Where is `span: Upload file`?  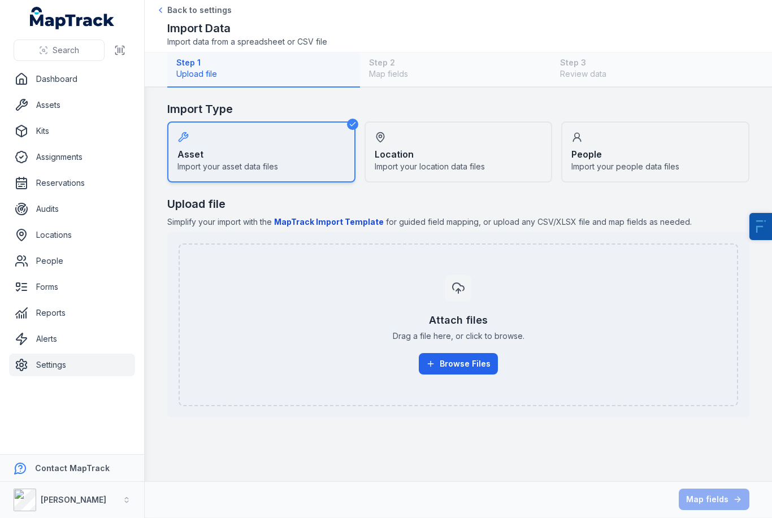 span: Upload file is located at coordinates (263, 74).